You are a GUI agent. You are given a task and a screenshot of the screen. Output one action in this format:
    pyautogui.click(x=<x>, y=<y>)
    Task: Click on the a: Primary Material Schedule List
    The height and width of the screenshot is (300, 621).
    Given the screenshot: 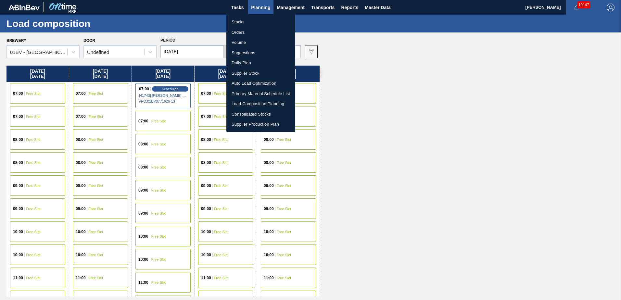 What is the action you would take?
    pyautogui.click(x=261, y=94)
    